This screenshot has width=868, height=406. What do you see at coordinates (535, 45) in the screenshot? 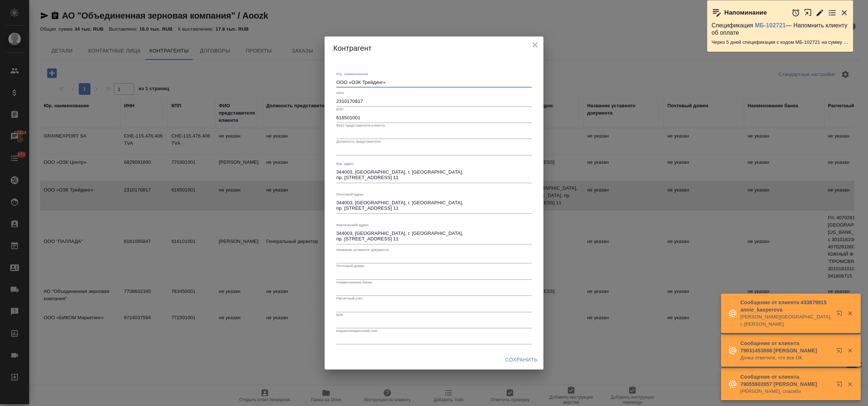
I see `button: close` at bounding box center [535, 45].